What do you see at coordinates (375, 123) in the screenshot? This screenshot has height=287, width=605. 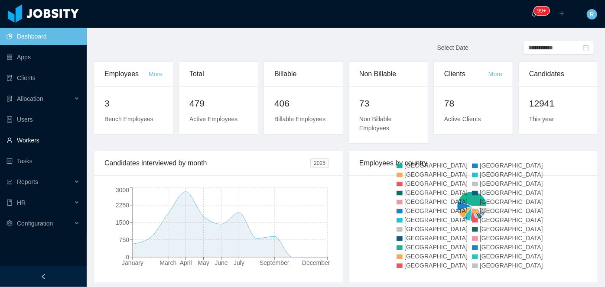 I see `span: Non Billable Employees` at bounding box center [375, 123].